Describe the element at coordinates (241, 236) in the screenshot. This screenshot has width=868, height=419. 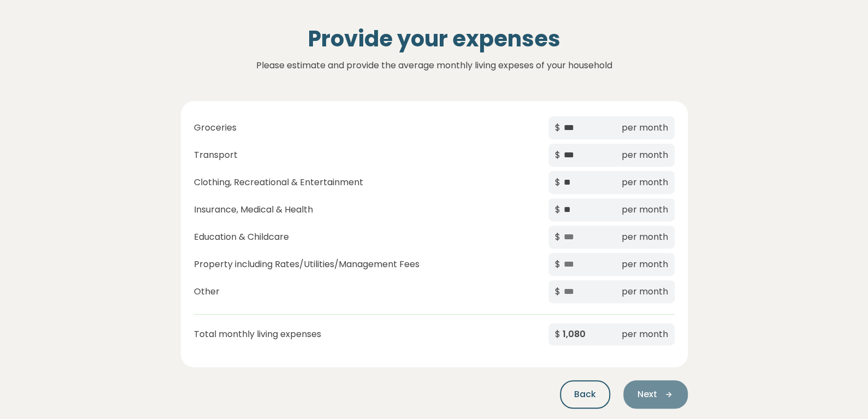
I see `span: Education & Childcare` at that location.